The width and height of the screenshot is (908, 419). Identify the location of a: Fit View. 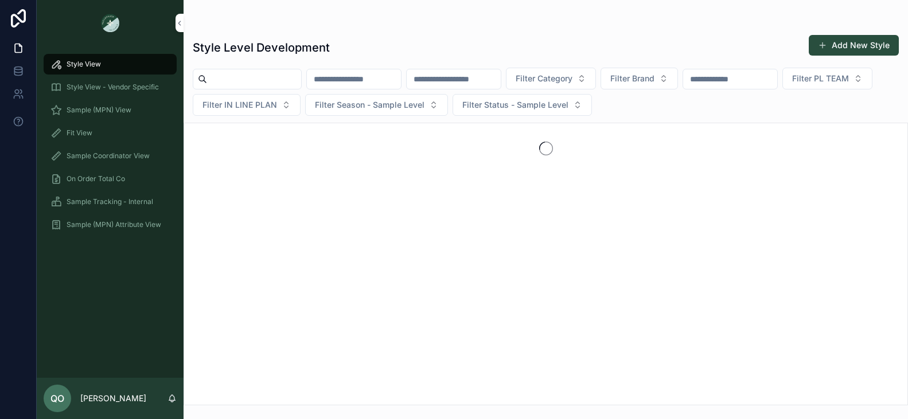
(110, 133).